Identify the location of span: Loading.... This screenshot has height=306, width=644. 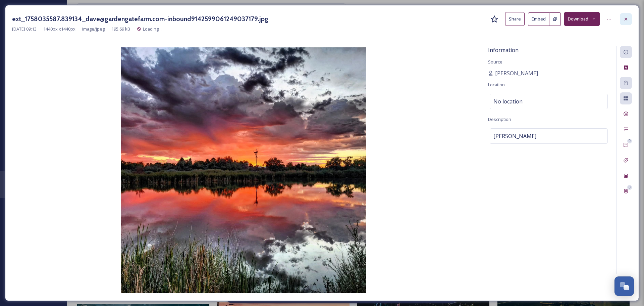
(152, 29).